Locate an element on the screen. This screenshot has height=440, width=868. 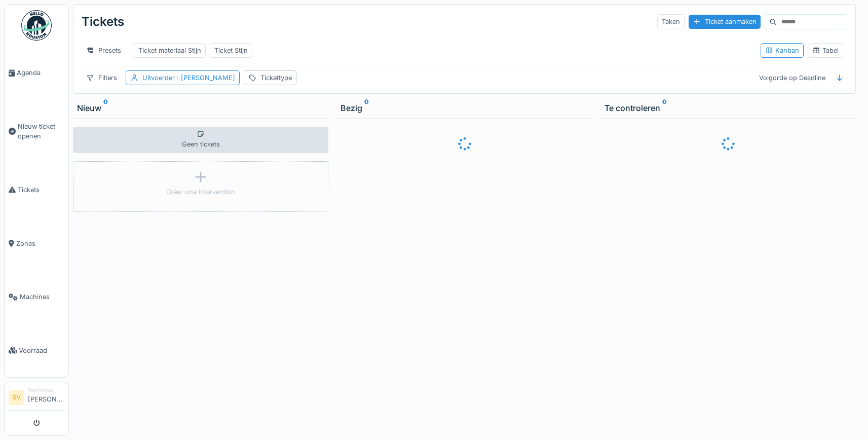
div: Tickettype is located at coordinates (276, 78).